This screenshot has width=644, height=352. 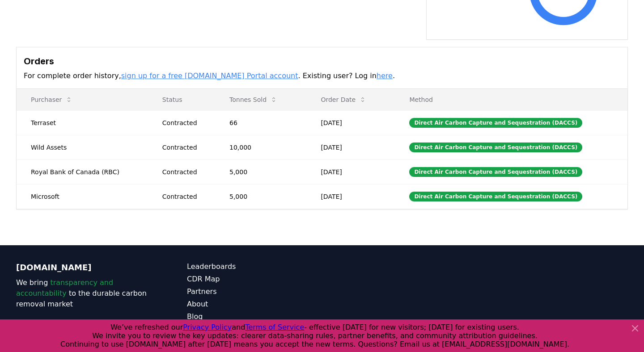 What do you see at coordinates (83, 293) in the screenshot?
I see `p: We bring to the durable carbon removal market` at bounding box center [83, 293].